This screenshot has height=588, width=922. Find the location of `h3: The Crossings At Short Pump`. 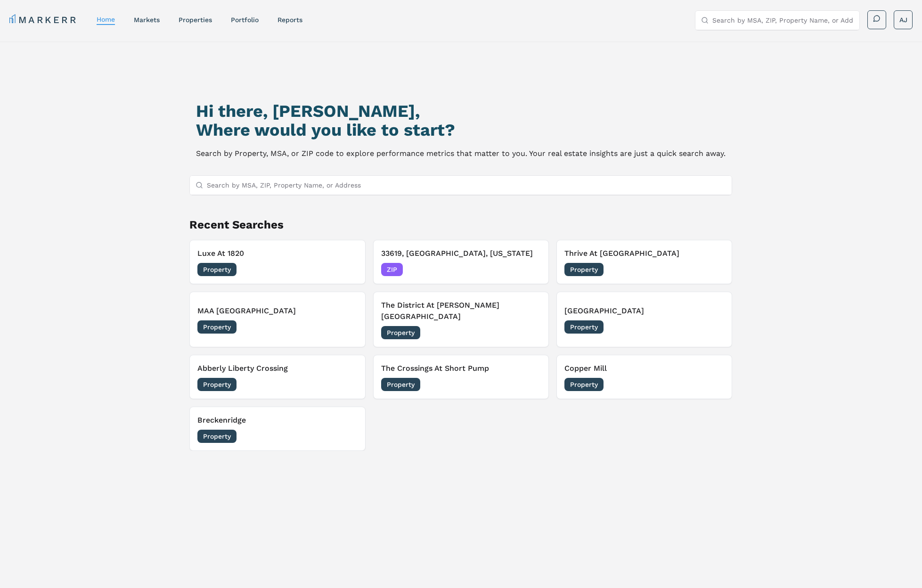

h3: The Crossings At Short Pump is located at coordinates (461, 368).